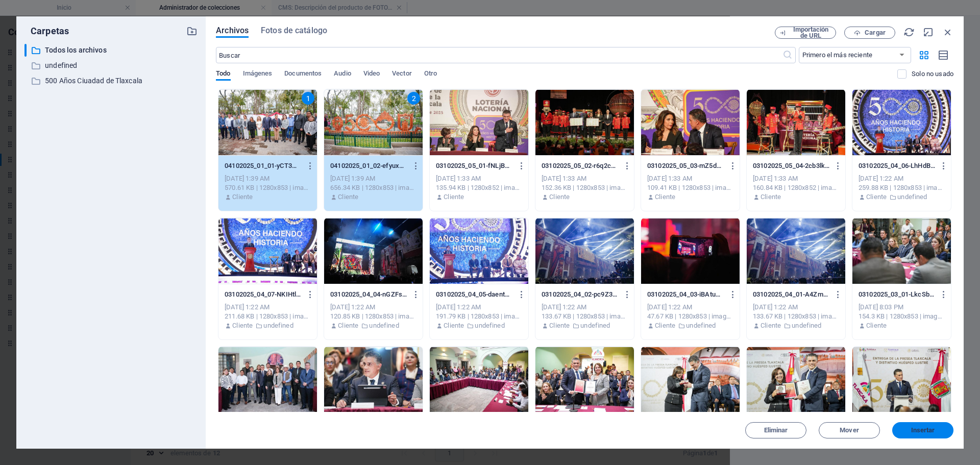  Describe the element at coordinates (110, 81) in the screenshot. I see `div: 500 Años Ciuadad de Tlaxcala` at that location.